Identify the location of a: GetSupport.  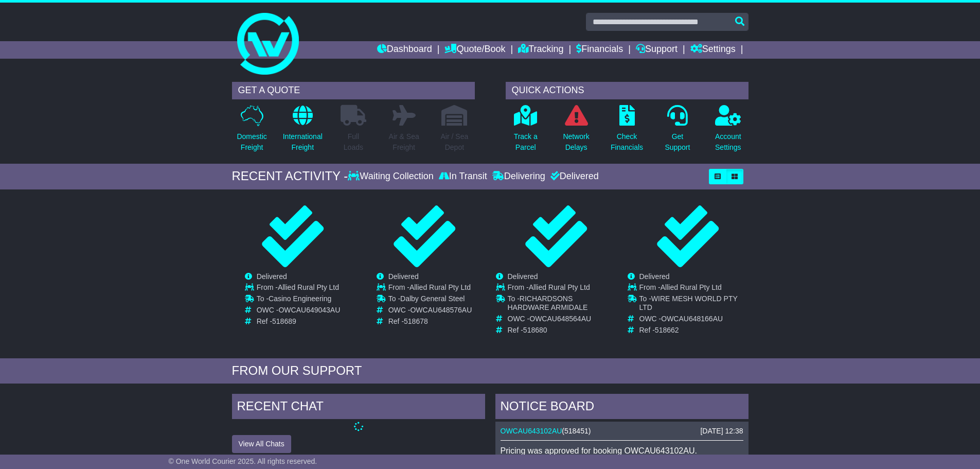
(677, 131).